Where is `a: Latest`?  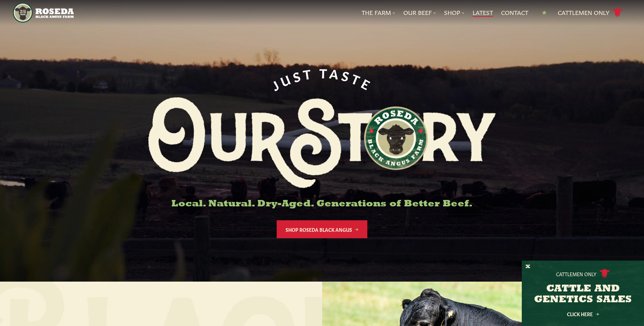
a: Latest is located at coordinates (483, 12).